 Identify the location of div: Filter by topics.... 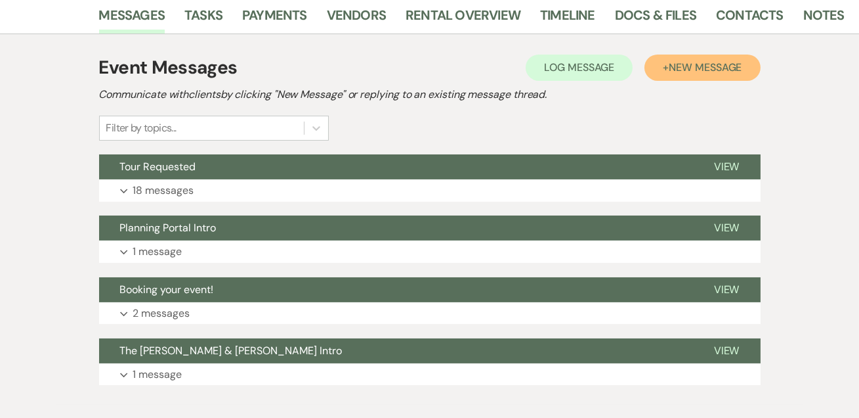
(141, 128).